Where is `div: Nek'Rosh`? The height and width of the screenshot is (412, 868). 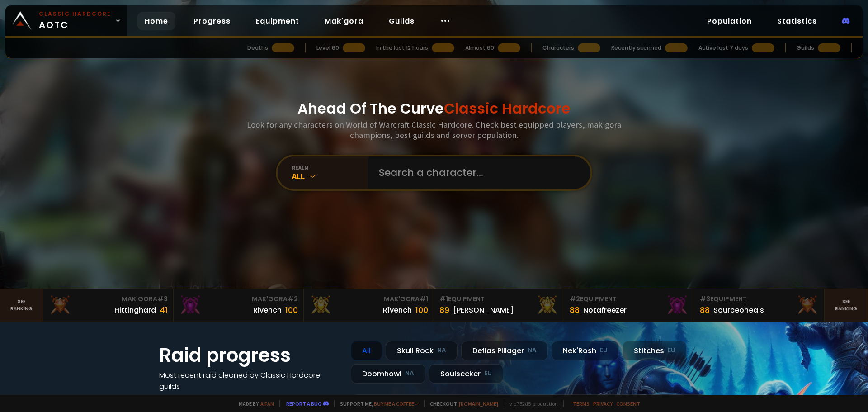 div: Nek'Rosh is located at coordinates (585, 351).